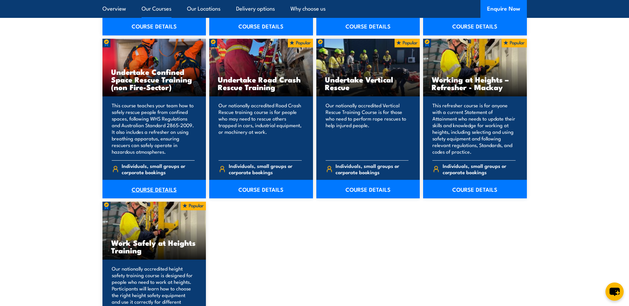  I want to click on h3: Undertake Confined Space Rescue Training (non Fire-Sector), so click(154, 79).